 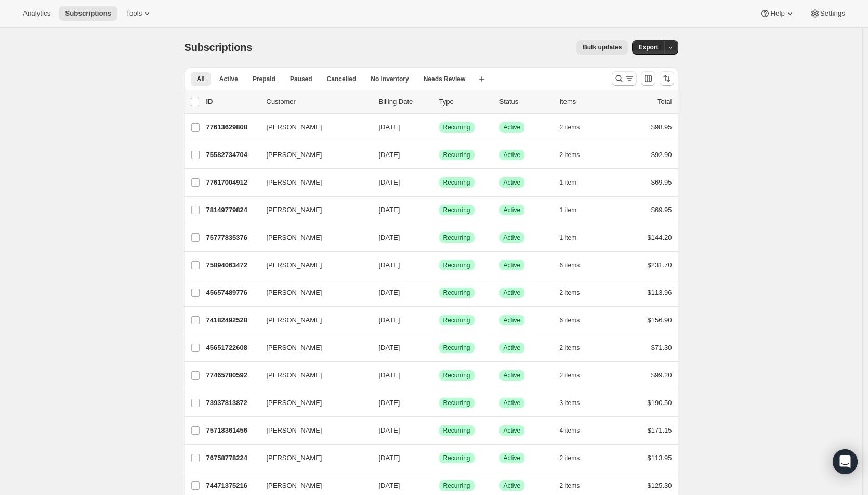 What do you see at coordinates (36, 14) in the screenshot?
I see `span: Analytics` at bounding box center [36, 14].